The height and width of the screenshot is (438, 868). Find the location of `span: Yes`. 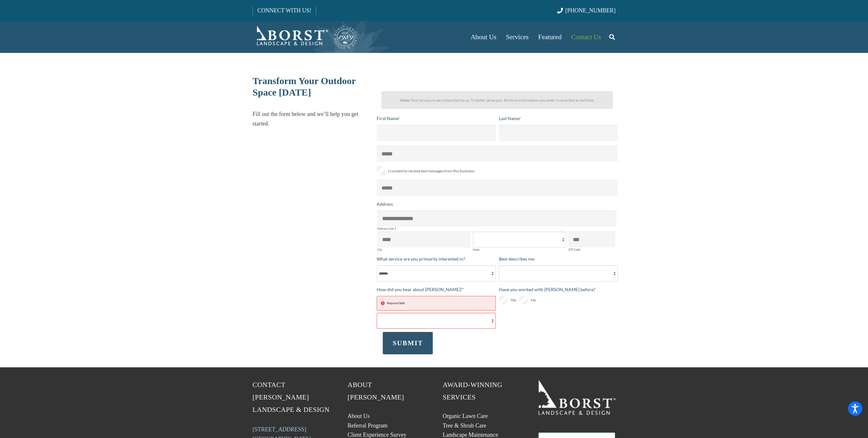

span: Yes is located at coordinates (513, 300).